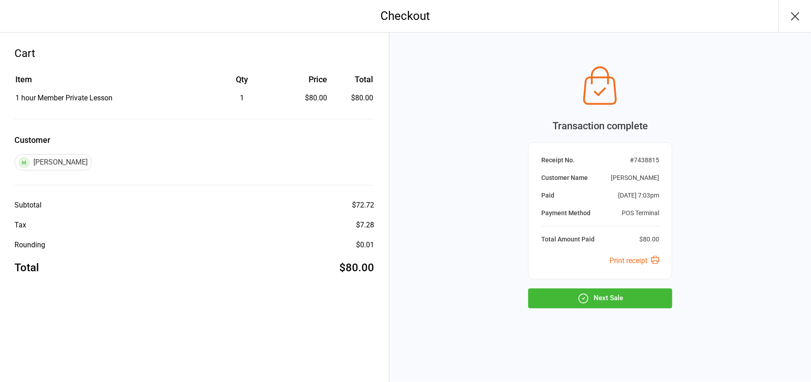 Image resolution: width=811 pixels, height=382 pixels. Describe the element at coordinates (644, 160) in the screenshot. I see `div: # 7438815` at that location.